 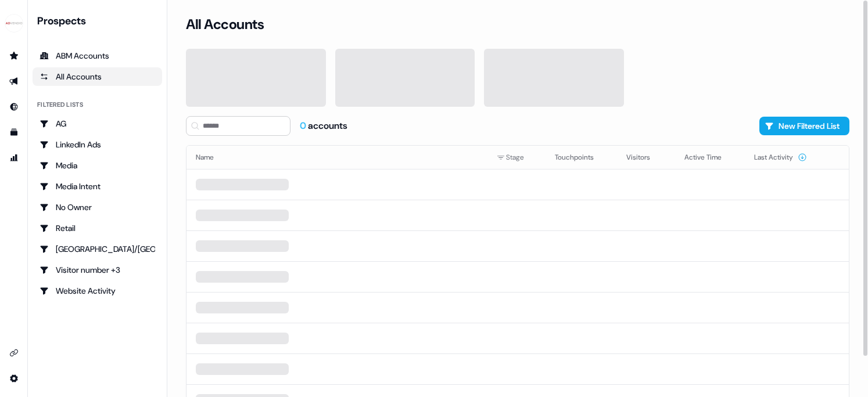 I want to click on div: All Accounts, so click(x=97, y=76).